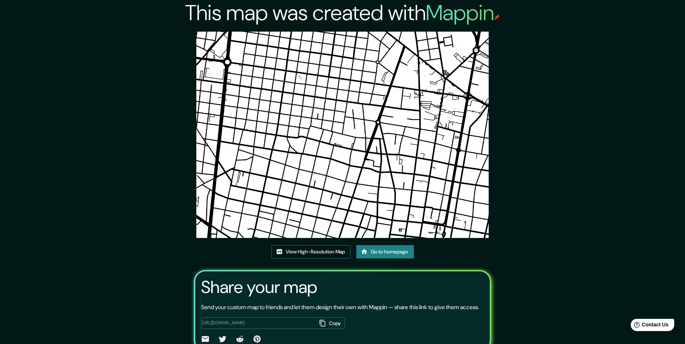 The width and height of the screenshot is (685, 344). I want to click on h3: Share your map, so click(259, 287).